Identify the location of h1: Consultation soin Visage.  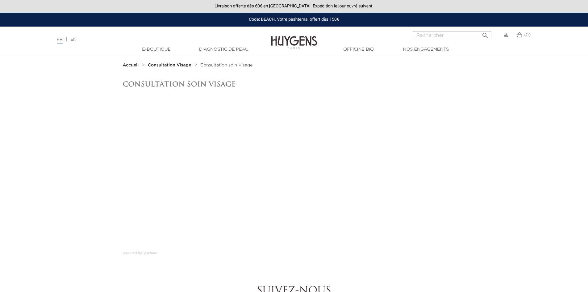
(294, 84).